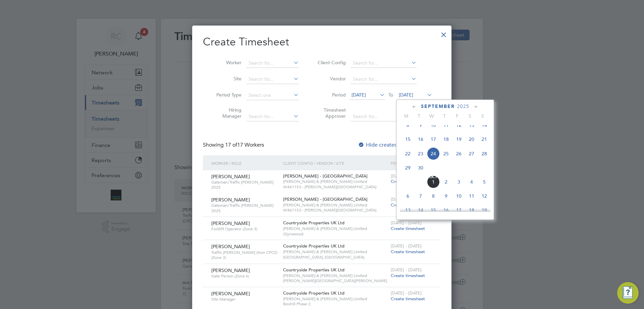 Image resolution: width=644 pixels, height=309 pixels. What do you see at coordinates (331, 79) in the screenshot?
I see `label: Vendor` at bounding box center [331, 79].